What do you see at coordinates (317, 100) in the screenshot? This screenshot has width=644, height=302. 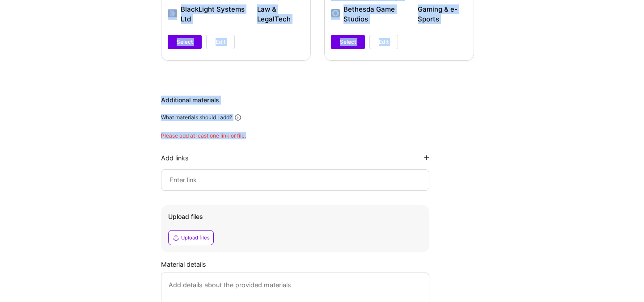 I see `div: Additional materials` at bounding box center [317, 100].